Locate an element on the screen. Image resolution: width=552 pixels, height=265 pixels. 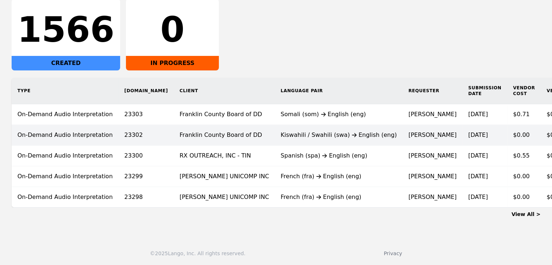
td: 23300 is located at coordinates (146, 156).